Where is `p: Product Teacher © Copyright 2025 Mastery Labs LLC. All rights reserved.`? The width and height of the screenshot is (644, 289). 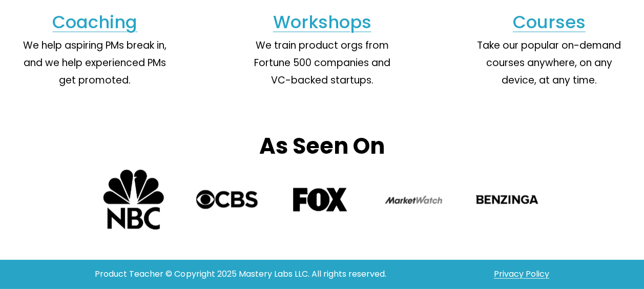
p: Product Teacher © Copyright 2025 Mastery Labs LLC. All rights reserved. is located at coordinates (243, 274).